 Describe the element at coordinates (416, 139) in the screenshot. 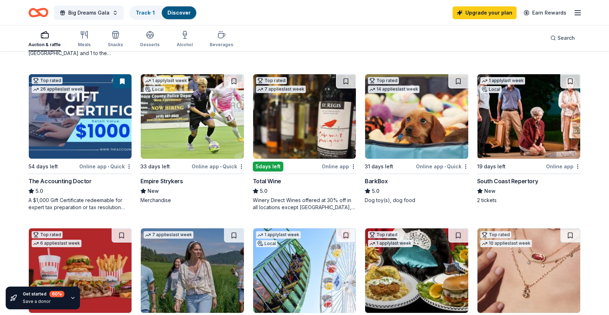

I see `a: Image for BarkBoxTop rated14 applieslast week31 days leftOnline app•QuickBarkBox5.0Dog toy(s), do...` at that location.